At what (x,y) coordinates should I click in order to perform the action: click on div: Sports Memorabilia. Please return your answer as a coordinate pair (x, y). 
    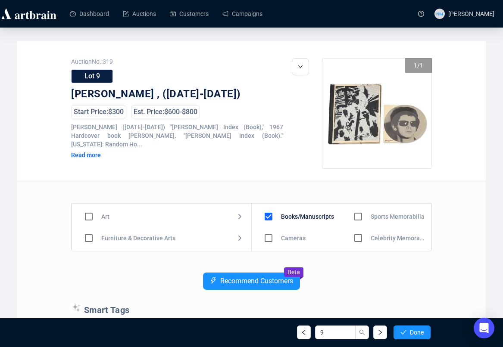
    Looking at the image, I should click on (397, 217).